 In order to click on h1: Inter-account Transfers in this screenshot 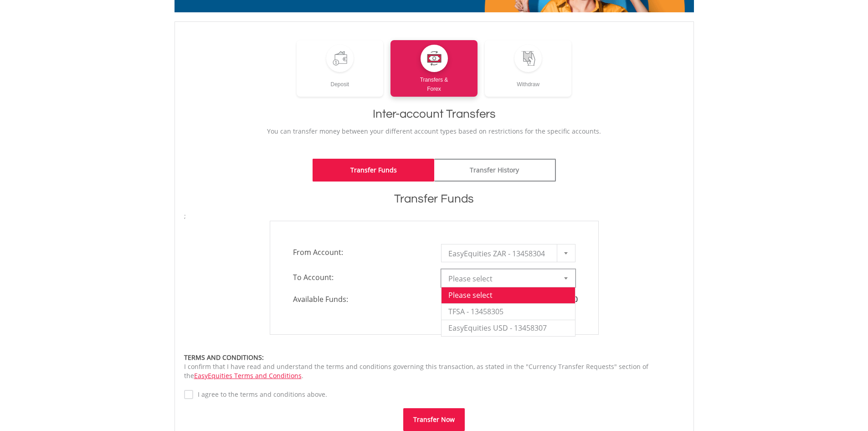, I will do `click(434, 114)`.